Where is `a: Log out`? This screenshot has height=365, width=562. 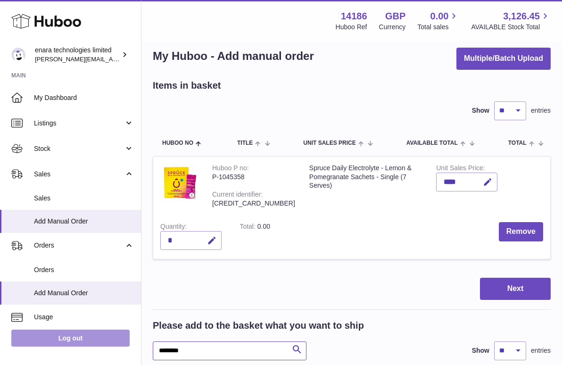 a: Log out is located at coordinates (70, 338).